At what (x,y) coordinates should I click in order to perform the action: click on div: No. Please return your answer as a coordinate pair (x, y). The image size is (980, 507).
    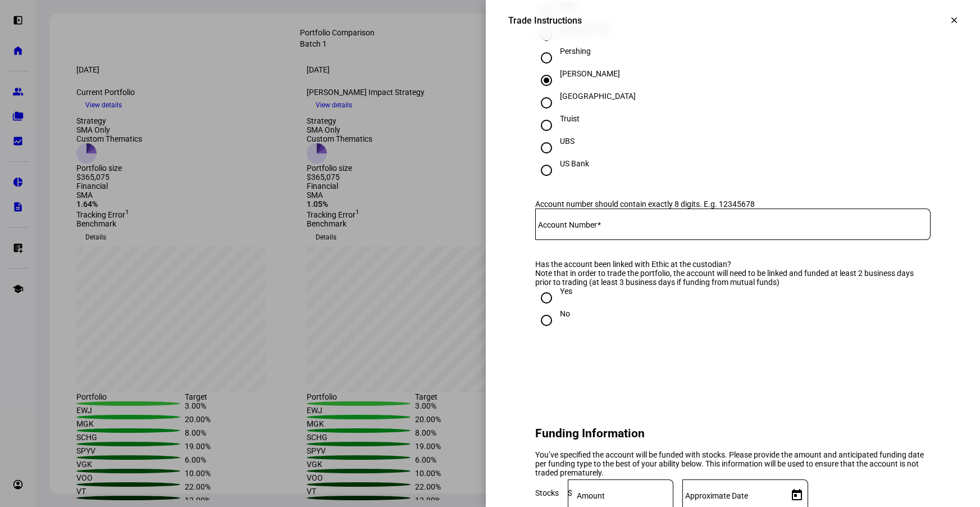
    Looking at the image, I should click on (565, 313).